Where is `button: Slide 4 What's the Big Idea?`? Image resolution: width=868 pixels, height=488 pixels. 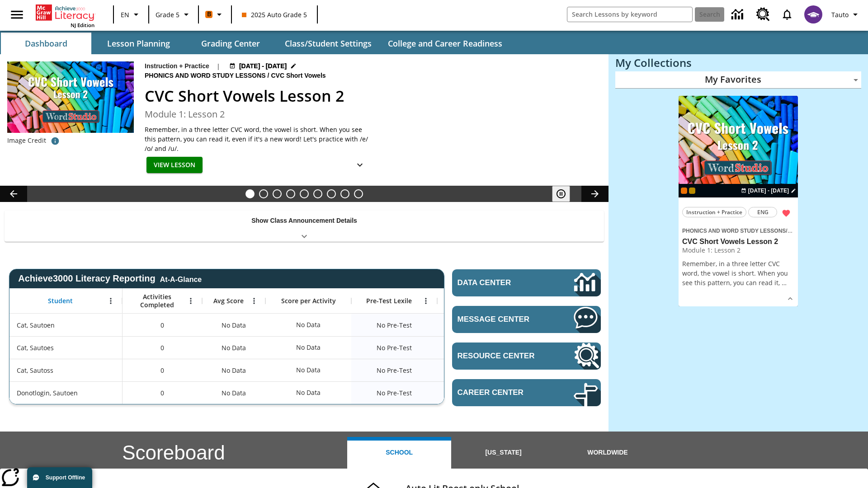 button: Slide 4 What's the Big Idea? is located at coordinates (290, 194).